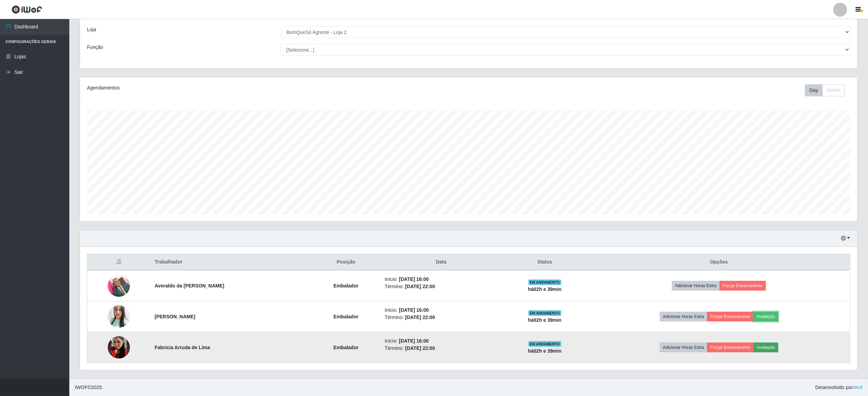  What do you see at coordinates (441, 262) in the screenshot?
I see `th: Data` at bounding box center [441, 262].